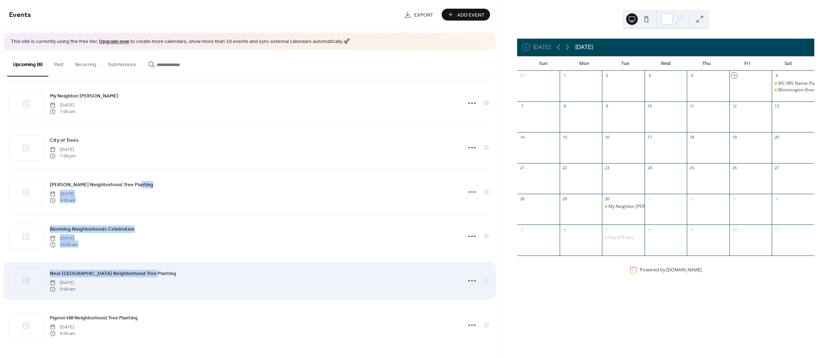  Describe the element at coordinates (94, 318) in the screenshot. I see `a: Pigeon Hill Neighborhood Tree Planting` at that location.